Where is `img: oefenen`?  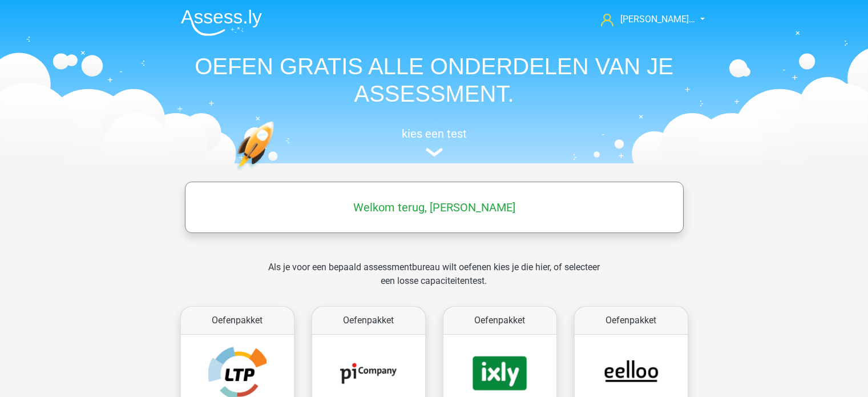 img: oefenen is located at coordinates (276, 173).